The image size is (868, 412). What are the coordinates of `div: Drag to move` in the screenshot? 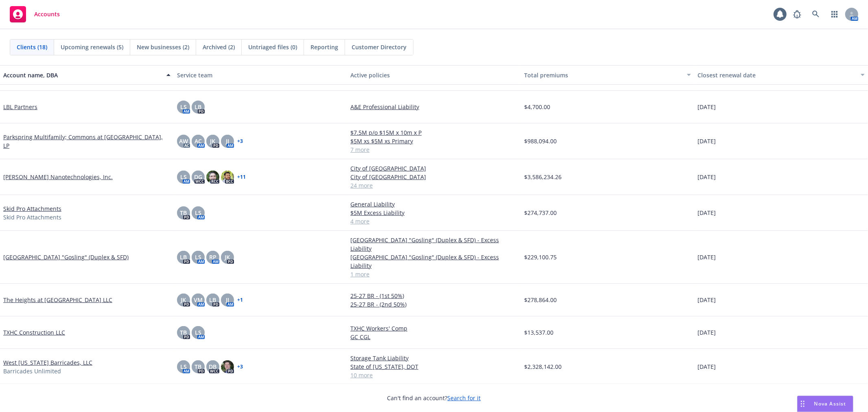 It's located at (803, 404).